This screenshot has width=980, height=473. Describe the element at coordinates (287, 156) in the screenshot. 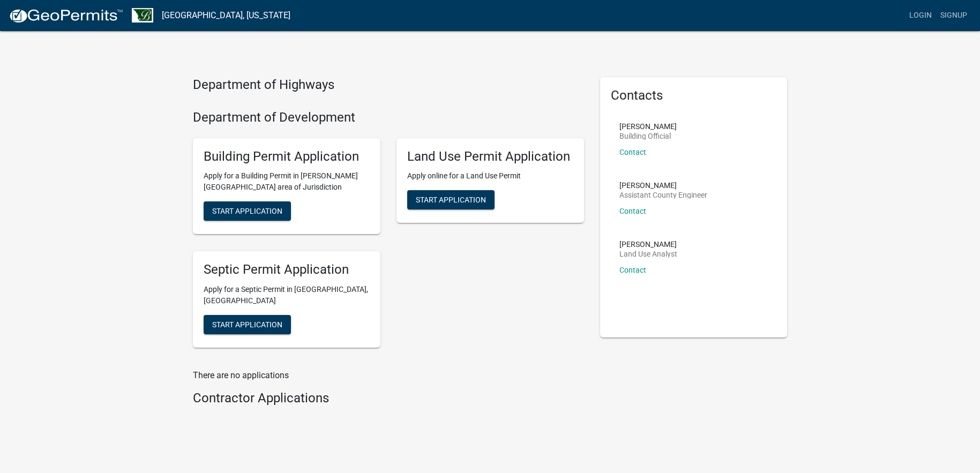

I see `h5: Building Permit Application` at that location.